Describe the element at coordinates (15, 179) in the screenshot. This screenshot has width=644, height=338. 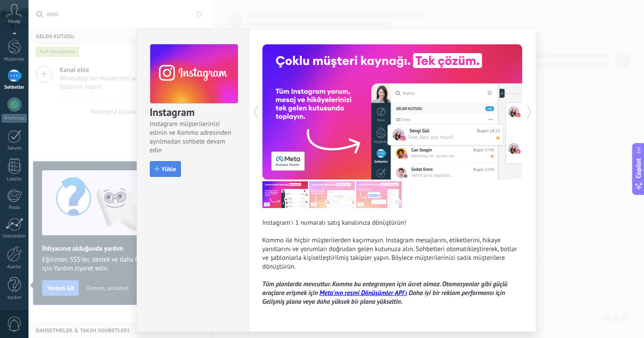
I see `div: Listeler` at that location.